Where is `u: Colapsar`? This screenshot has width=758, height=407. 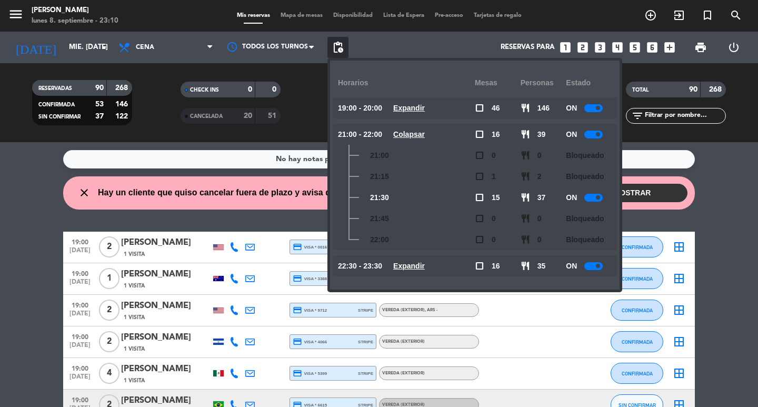 u: Colapsar is located at coordinates (409, 134).